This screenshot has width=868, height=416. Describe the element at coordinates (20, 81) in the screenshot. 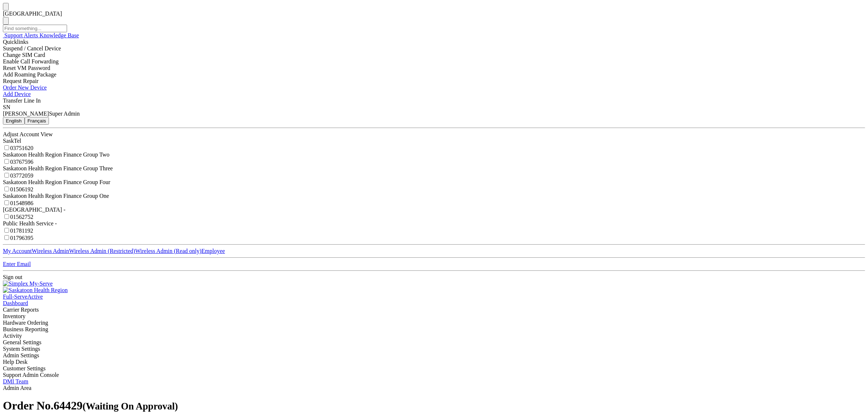

I see `span: Request Repair` at that location.